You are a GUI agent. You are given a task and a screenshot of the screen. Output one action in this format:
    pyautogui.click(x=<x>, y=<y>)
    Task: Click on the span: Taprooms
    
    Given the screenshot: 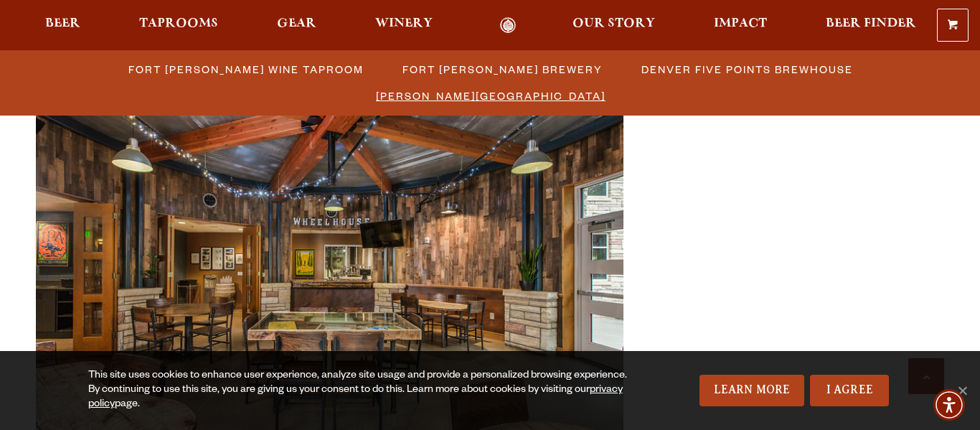 What is the action you would take?
    pyautogui.click(x=178, y=23)
    